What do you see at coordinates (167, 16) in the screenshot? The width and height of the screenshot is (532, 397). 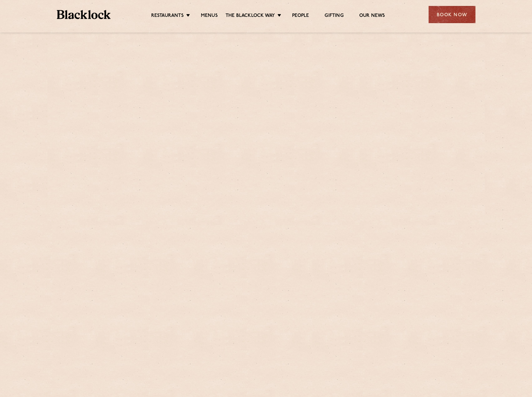 I see `a: Restaurants` at bounding box center [167, 16].